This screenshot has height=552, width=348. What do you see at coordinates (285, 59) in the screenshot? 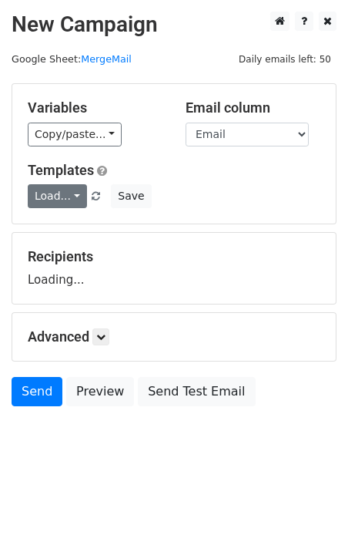
I see `span: Daily emails left: 50` at bounding box center [285, 59].